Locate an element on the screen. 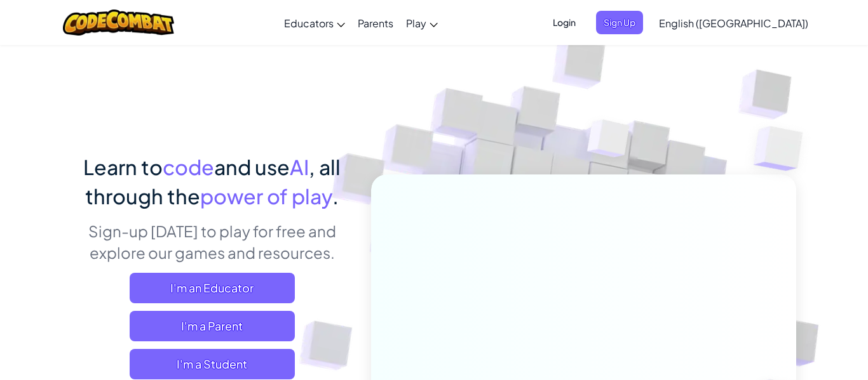 The image size is (868, 380). span: code is located at coordinates (188, 167).